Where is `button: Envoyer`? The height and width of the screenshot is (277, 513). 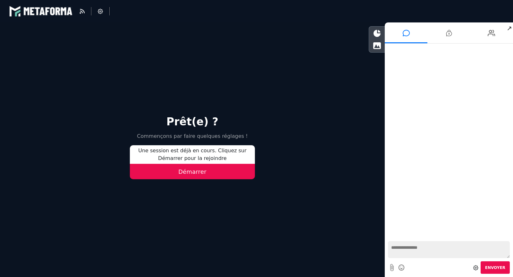
button: Envoyer is located at coordinates (495, 267).